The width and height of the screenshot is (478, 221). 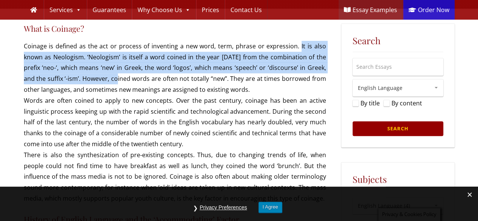 What do you see at coordinates (223, 207) in the screenshot?
I see `button: Privacy Preferences` at bounding box center [223, 207].